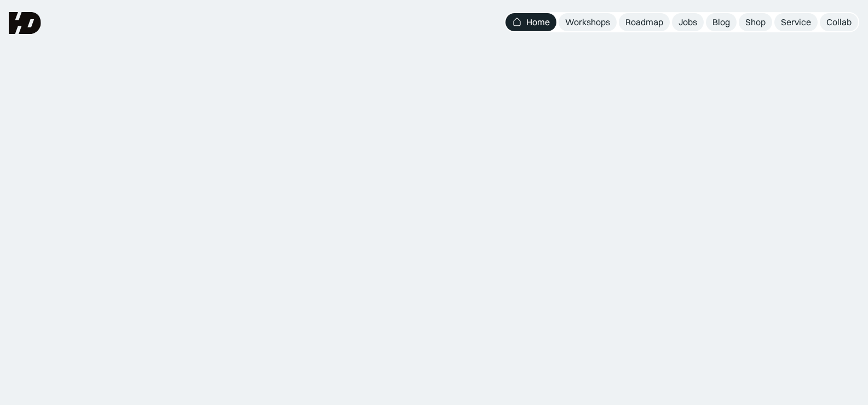 The width and height of the screenshot is (868, 405). What do you see at coordinates (588, 22) in the screenshot?
I see `a: Workshops` at bounding box center [588, 22].